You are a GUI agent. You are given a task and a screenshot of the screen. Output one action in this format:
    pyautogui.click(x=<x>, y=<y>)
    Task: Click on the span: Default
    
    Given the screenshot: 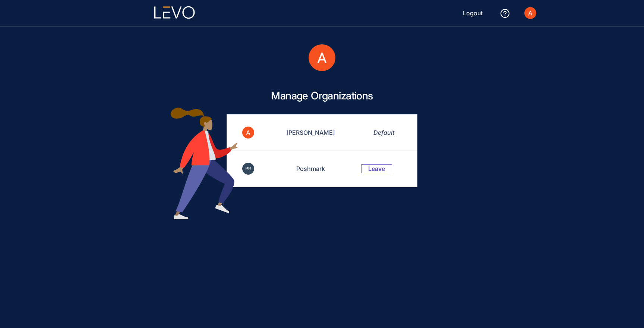 What is the action you would take?
    pyautogui.click(x=384, y=132)
    